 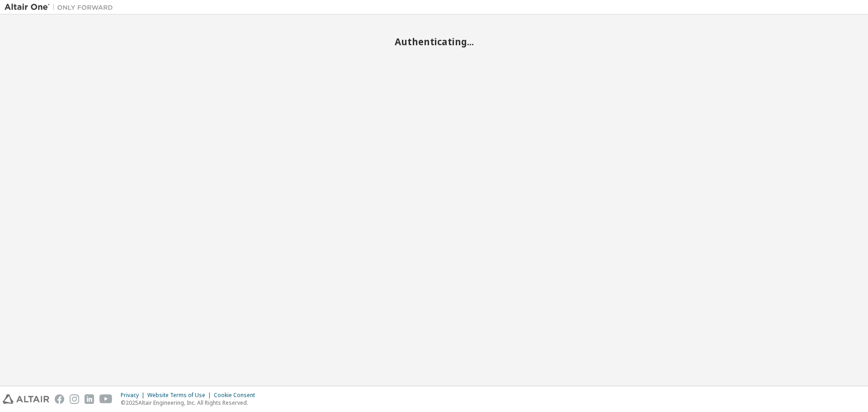 I want to click on div: Privacy, so click(x=134, y=395).